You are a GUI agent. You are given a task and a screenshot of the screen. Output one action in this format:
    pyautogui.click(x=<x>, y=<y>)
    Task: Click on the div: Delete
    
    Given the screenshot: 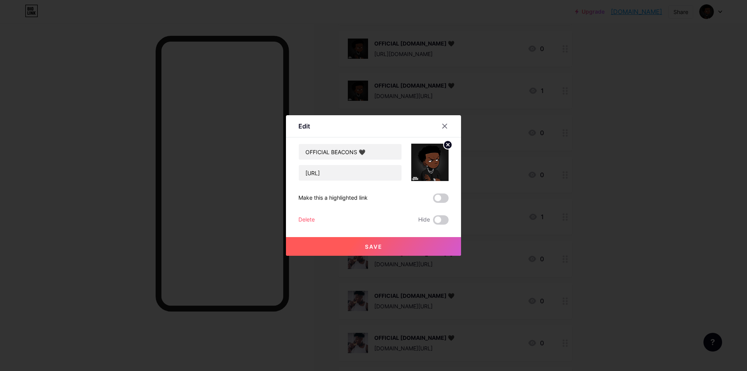 What is the action you would take?
    pyautogui.click(x=307, y=220)
    